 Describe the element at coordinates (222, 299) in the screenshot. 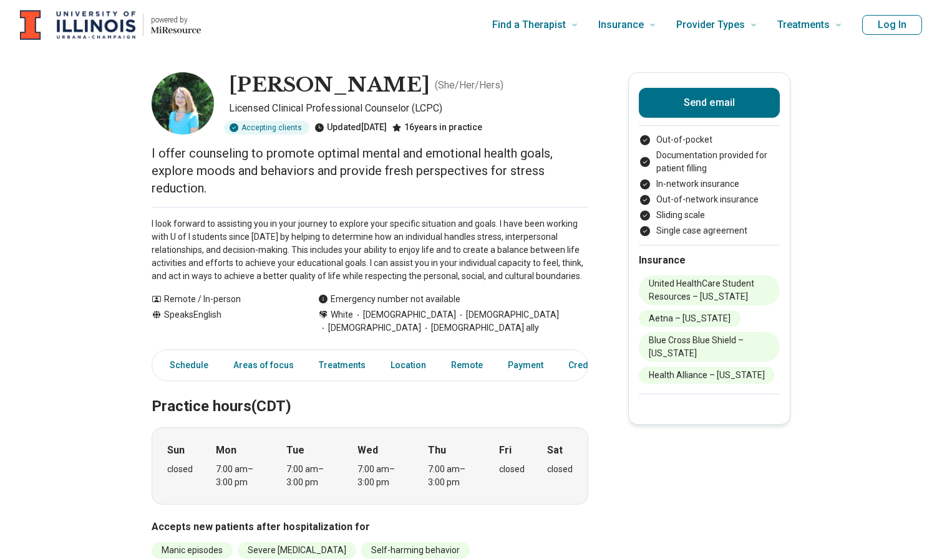

I see `div: Remote / In-person` at that location.